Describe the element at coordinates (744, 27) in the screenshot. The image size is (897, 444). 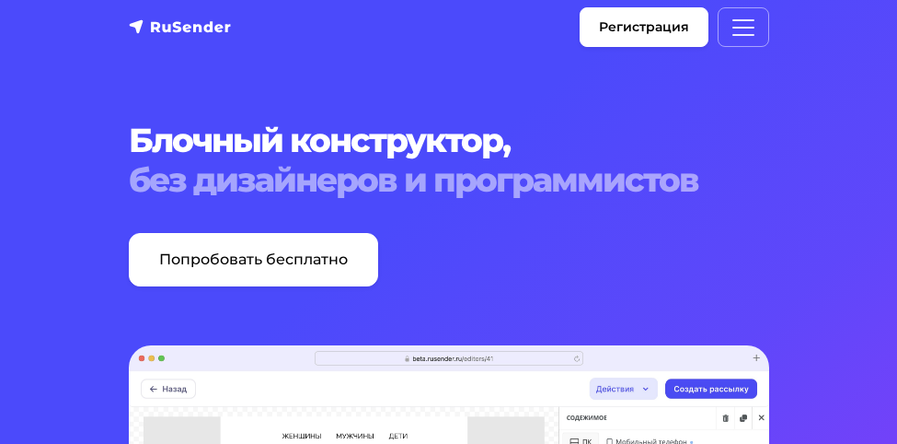
I see `button: Меню` at that location.